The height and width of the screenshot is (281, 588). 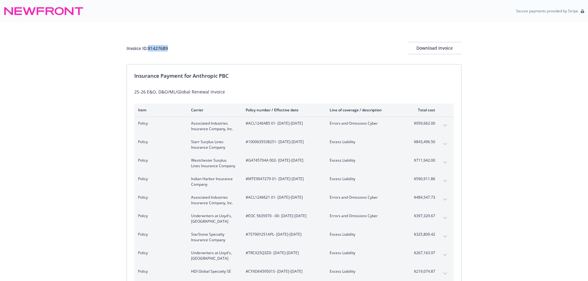 What do you see at coordinates (424, 110) in the screenshot?
I see `div: Total cost` at bounding box center [424, 110].